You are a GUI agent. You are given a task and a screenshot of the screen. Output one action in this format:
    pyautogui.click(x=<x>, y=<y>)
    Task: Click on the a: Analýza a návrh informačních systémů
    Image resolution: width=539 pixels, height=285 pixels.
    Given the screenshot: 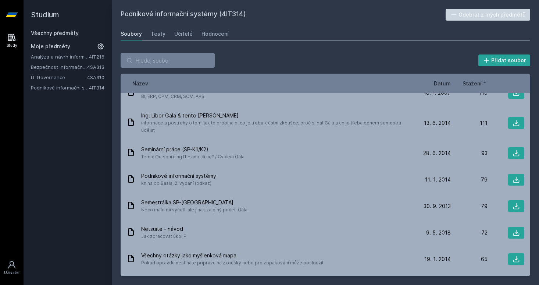 What is the action you would take?
    pyautogui.click(x=60, y=57)
    